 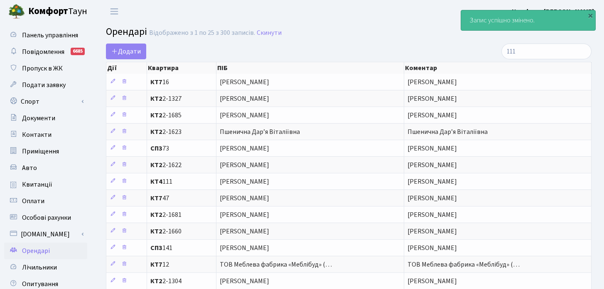 What do you see at coordinates (182, 199) in the screenshot?
I see `span: 47` at bounding box center [182, 199].